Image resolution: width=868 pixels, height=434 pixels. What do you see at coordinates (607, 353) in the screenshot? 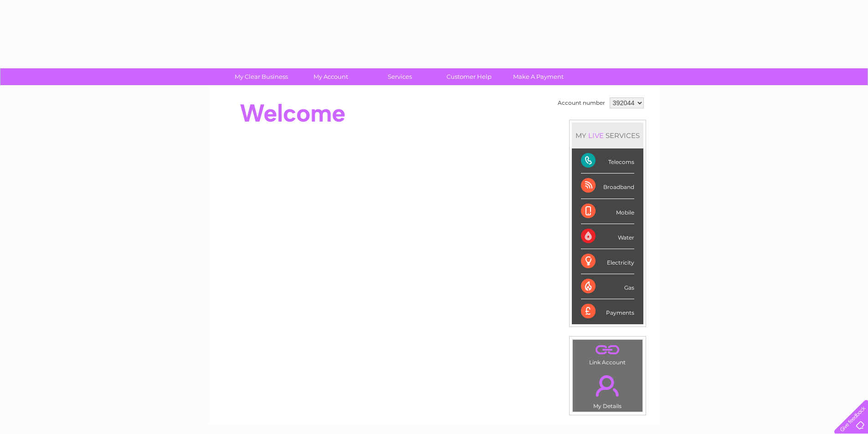
I see `td: Link Account` at bounding box center [607, 353].